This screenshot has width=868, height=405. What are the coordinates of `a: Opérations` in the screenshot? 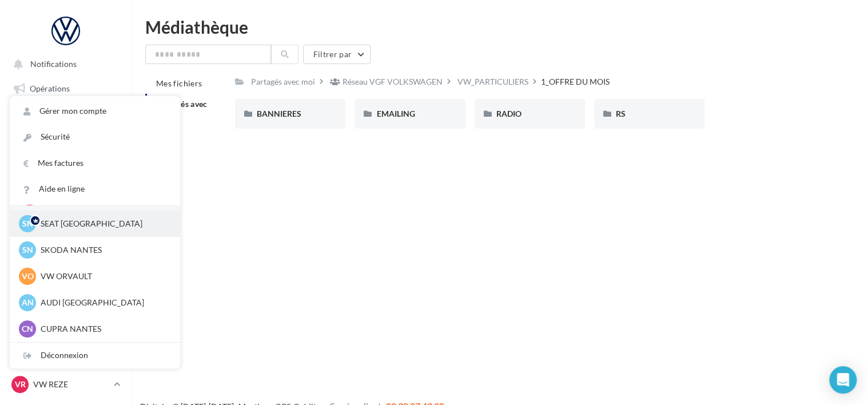 It's located at (66, 88).